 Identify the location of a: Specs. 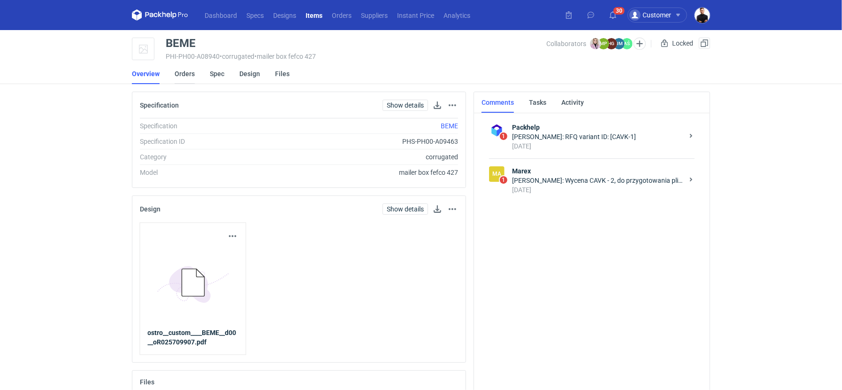
(255, 15).